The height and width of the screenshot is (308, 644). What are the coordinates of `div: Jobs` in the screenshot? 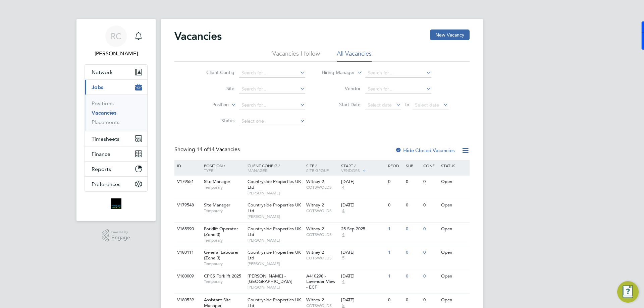 It's located at (116, 112).